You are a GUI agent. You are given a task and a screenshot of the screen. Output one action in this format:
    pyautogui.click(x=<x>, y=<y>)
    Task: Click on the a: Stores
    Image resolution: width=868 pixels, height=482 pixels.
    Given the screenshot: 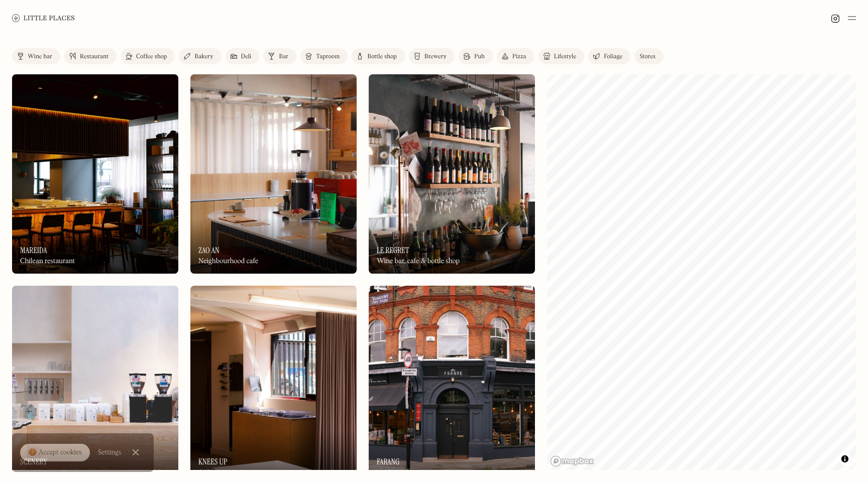 What is the action you would take?
    pyautogui.click(x=649, y=56)
    